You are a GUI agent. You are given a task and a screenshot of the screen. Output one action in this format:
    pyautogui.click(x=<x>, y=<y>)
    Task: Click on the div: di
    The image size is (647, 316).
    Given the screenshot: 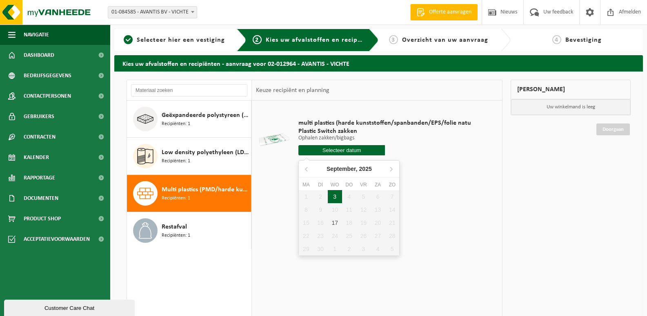 What is the action you would take?
    pyautogui.click(x=320, y=185)
    